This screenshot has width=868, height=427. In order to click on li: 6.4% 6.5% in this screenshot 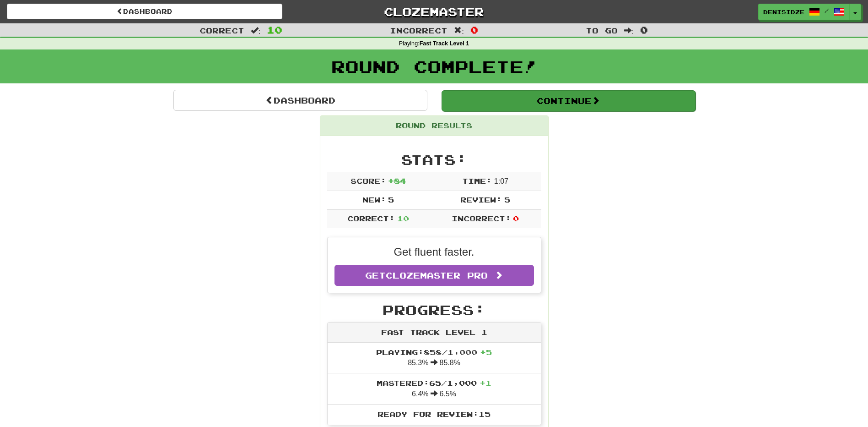, I will do `click(434, 388)`.